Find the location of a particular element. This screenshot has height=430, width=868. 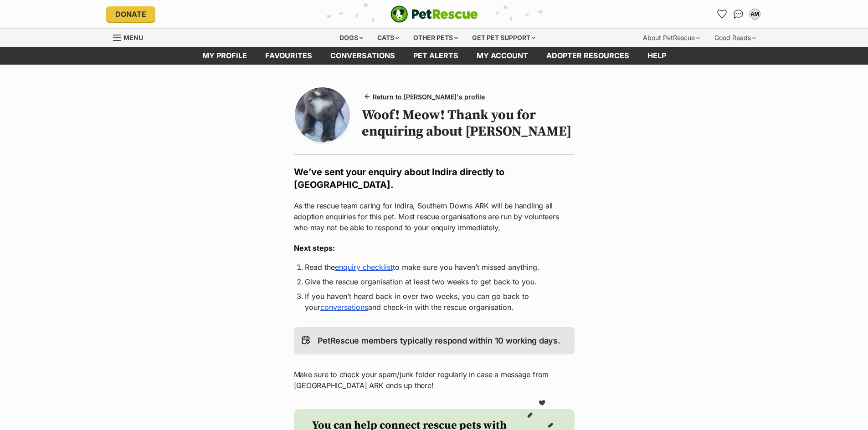

li: Give the rescue organisation at least two weeks to get back to you. is located at coordinates (434, 282).